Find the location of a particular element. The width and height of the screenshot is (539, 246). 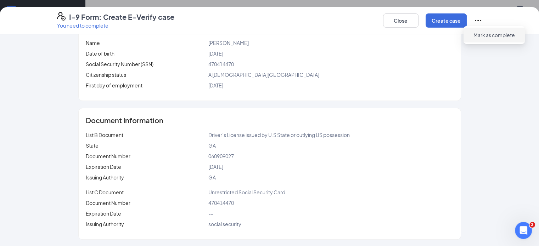

button: Mark as complete is located at coordinates (494, 35).